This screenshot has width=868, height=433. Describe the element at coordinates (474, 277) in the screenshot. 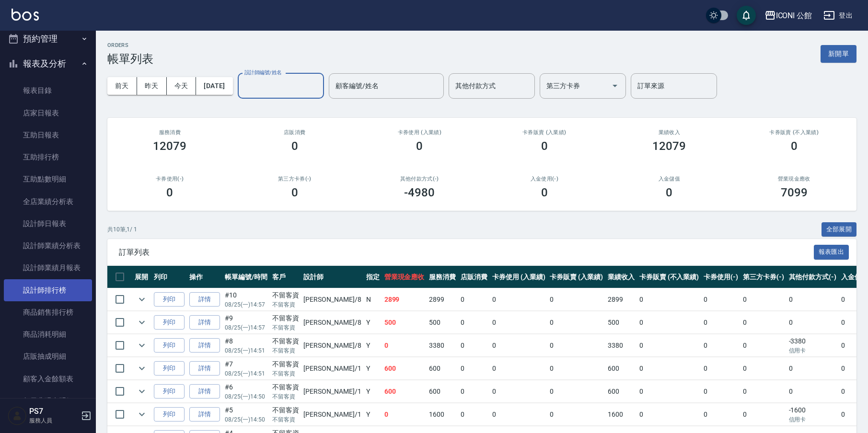

I see `th: 店販消費` at that location.